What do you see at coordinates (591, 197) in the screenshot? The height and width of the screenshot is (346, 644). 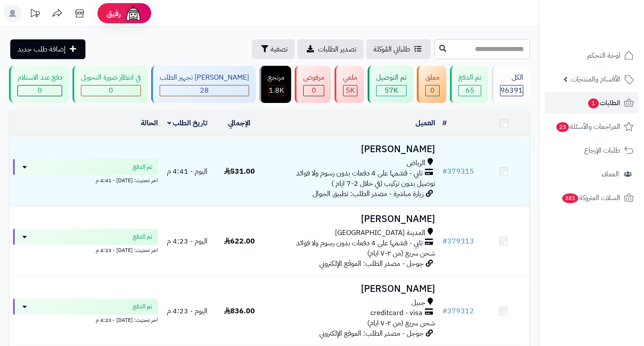 I see `span: السلات المتروكة` at bounding box center [591, 197].